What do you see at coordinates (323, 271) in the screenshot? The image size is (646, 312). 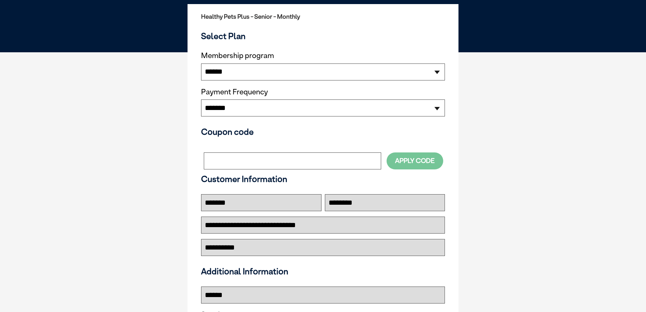 I see `h3: Additional Information` at bounding box center [323, 271].